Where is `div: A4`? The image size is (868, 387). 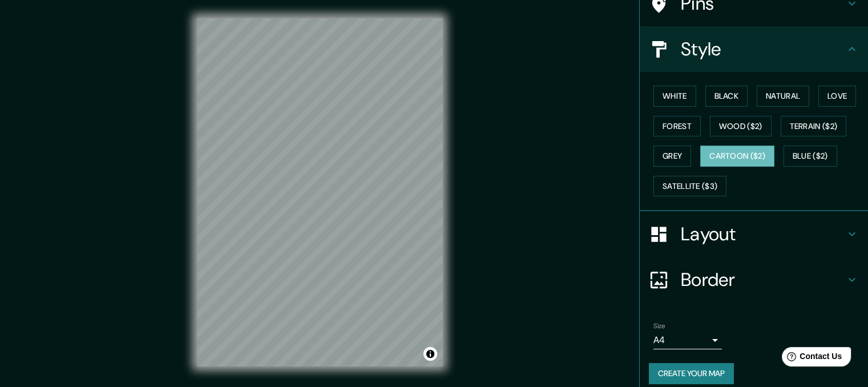
div: A4 is located at coordinates (687, 340).